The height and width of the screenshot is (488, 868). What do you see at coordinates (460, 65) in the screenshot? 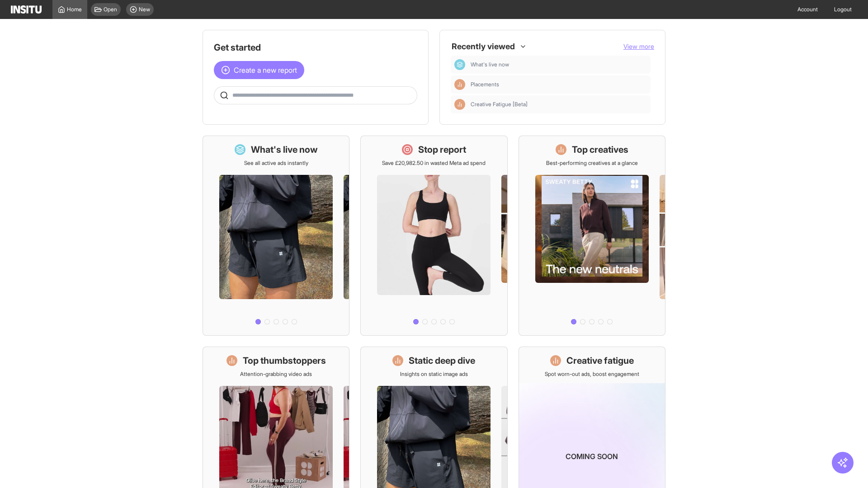
I see `div: Dashboard` at bounding box center [460, 65].